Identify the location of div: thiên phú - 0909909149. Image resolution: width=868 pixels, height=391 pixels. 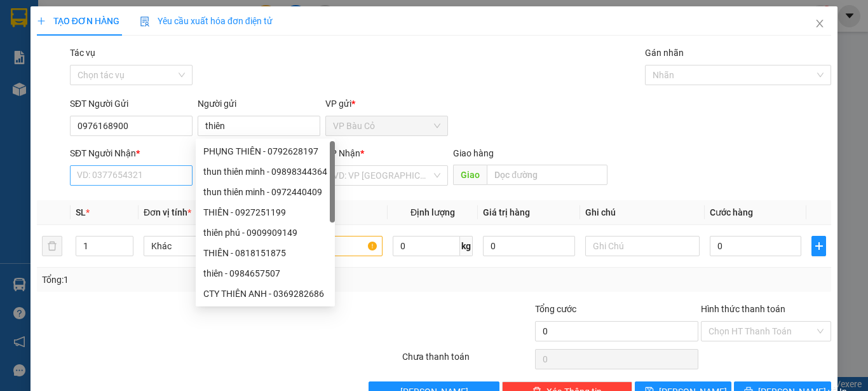
(265, 233).